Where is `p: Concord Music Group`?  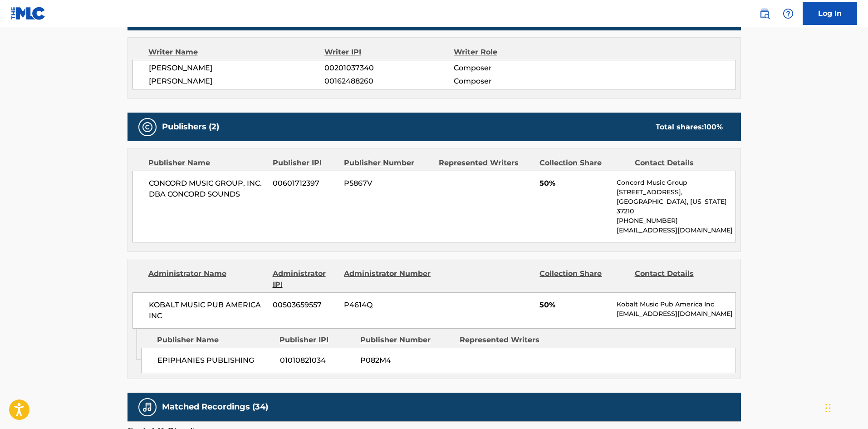 p: Concord Music Group is located at coordinates (676, 182).